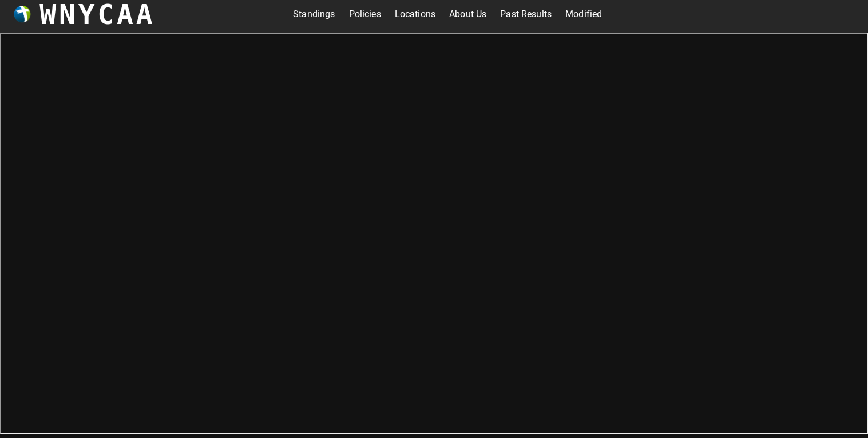 Image resolution: width=868 pixels, height=438 pixels. What do you see at coordinates (526, 15) in the screenshot?
I see `a: Past Results` at bounding box center [526, 15].